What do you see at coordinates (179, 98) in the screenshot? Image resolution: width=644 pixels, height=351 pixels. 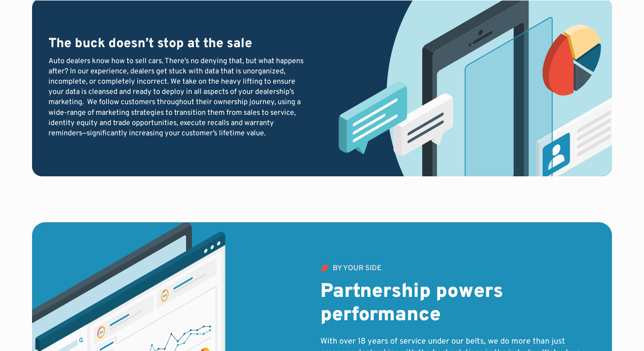 I see `div: Auto dealers know how to sell cars. There’s no denying that, but what happens after? In our exper...` at bounding box center [179, 98].